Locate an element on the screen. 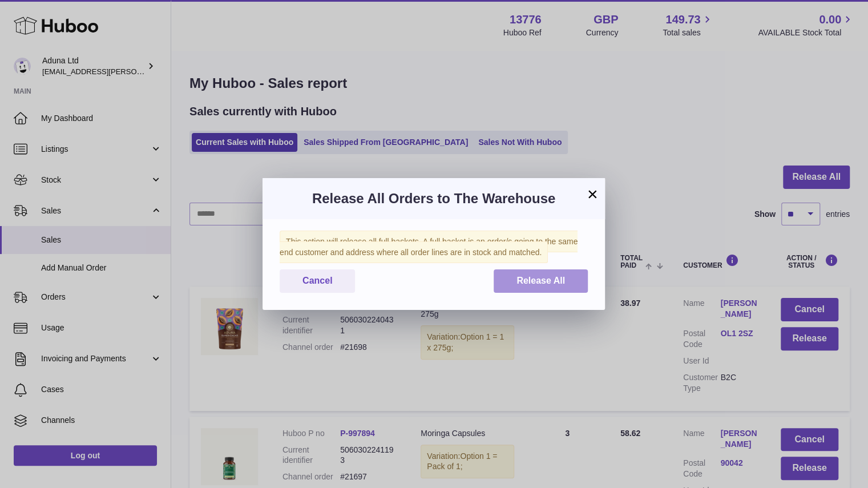  button: Release All is located at coordinates (541, 281).